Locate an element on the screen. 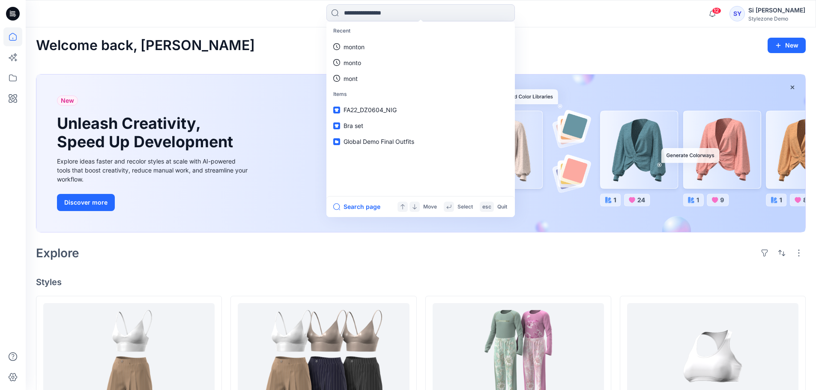 The height and width of the screenshot is (390, 816). h2: Explore is located at coordinates (57, 253).